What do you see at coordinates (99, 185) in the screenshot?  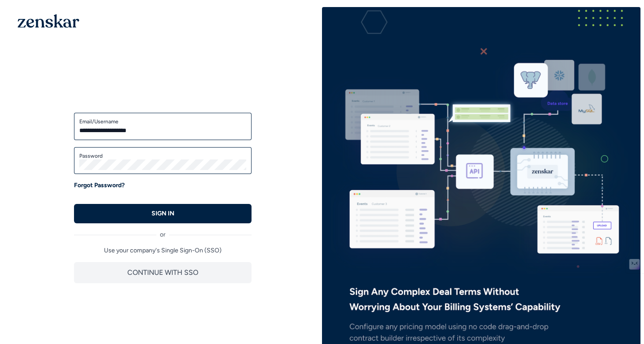 I see `a: Forgot Password?` at bounding box center [99, 185].